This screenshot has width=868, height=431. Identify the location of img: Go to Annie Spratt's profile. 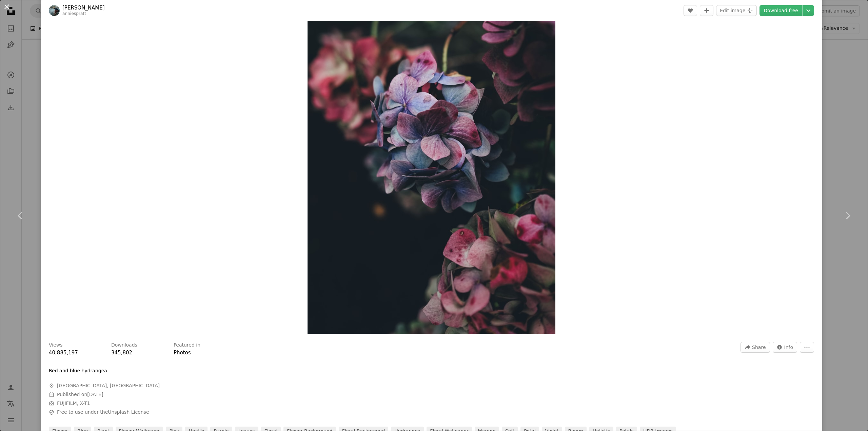
(54, 11).